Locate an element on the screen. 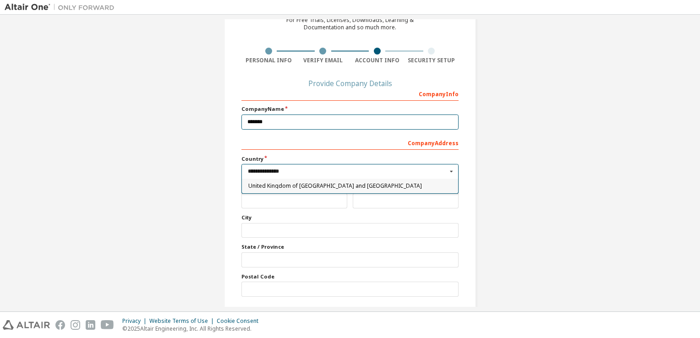 Image resolution: width=700 pixels, height=338 pixels. img: youtube.svg is located at coordinates (107, 325).